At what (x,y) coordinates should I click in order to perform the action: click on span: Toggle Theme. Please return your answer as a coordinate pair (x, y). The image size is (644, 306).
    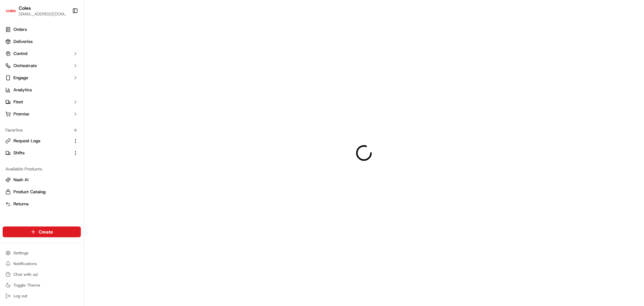
    Looking at the image, I should click on (27, 285).